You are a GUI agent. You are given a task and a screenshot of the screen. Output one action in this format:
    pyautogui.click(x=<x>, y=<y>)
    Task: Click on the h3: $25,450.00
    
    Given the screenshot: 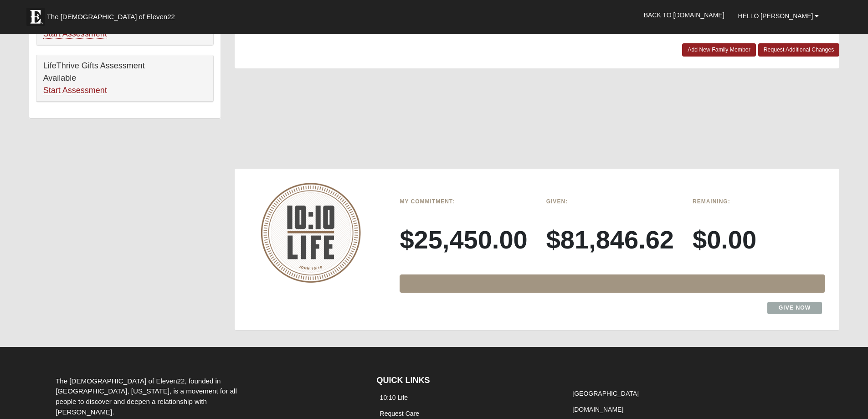 What is the action you would take?
    pyautogui.click(x=466, y=239)
    